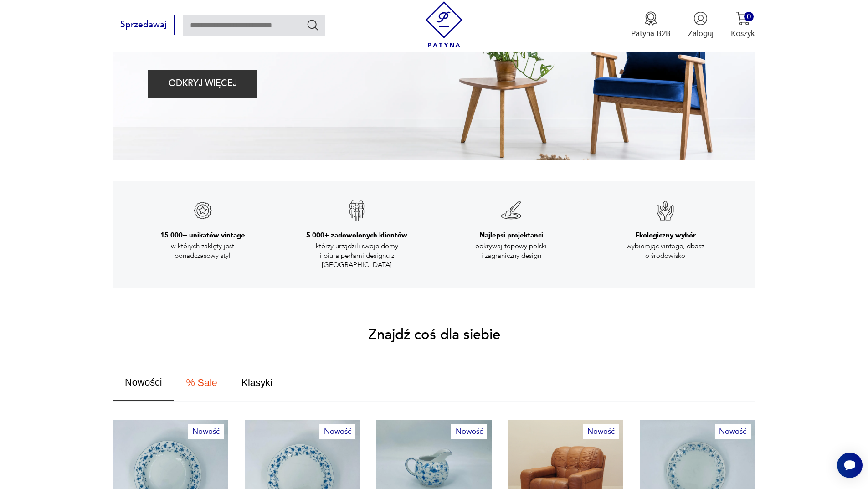 The image size is (868, 489). Describe the element at coordinates (143, 383) in the screenshot. I see `span: Nowości` at that location.